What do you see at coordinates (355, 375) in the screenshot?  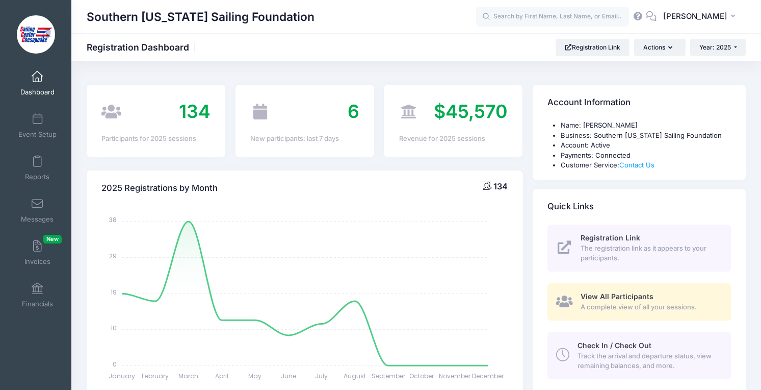 I see `tspan: August` at bounding box center [355, 375].